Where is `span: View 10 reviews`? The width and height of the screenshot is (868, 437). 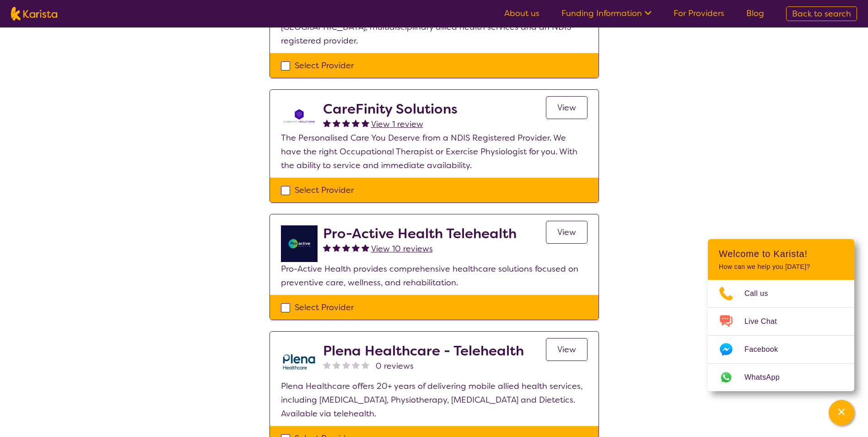
span: View 10 reviews is located at coordinates (402, 249).